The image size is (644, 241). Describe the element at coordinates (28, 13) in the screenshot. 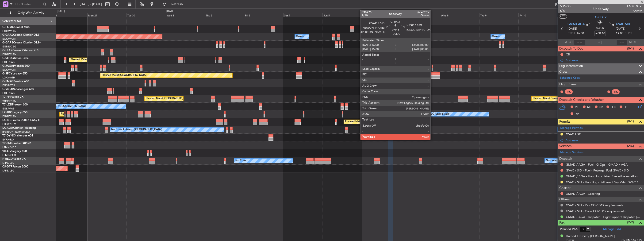

I see `button: Only With Activity` at that location.